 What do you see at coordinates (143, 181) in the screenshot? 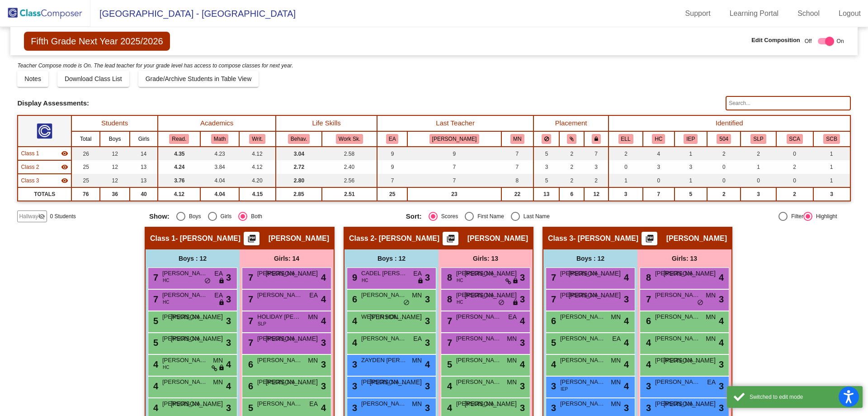
I see `td: 13` at bounding box center [143, 181].